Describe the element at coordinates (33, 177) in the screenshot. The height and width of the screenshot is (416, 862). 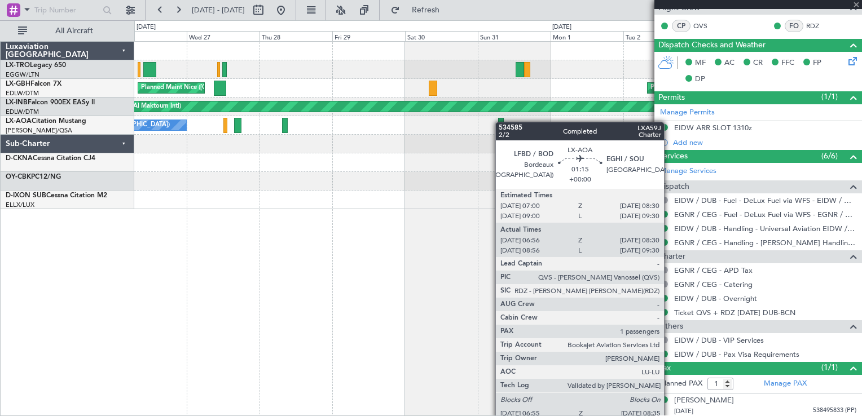
I see `a: OY-CBKPC12/NG` at that location.